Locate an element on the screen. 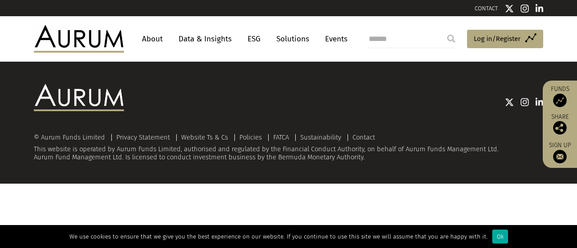 The image size is (577, 248). a: FATCA is located at coordinates (281, 138).